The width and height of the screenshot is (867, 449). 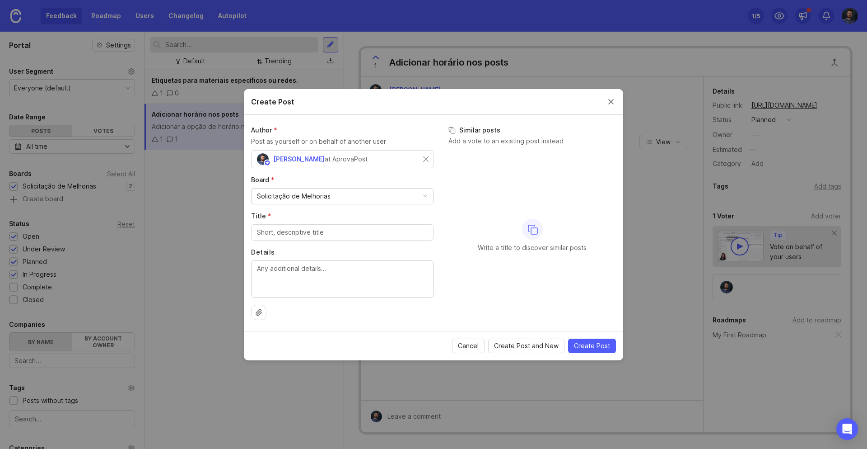 I want to click on div: at AprovaPost, so click(x=346, y=159).